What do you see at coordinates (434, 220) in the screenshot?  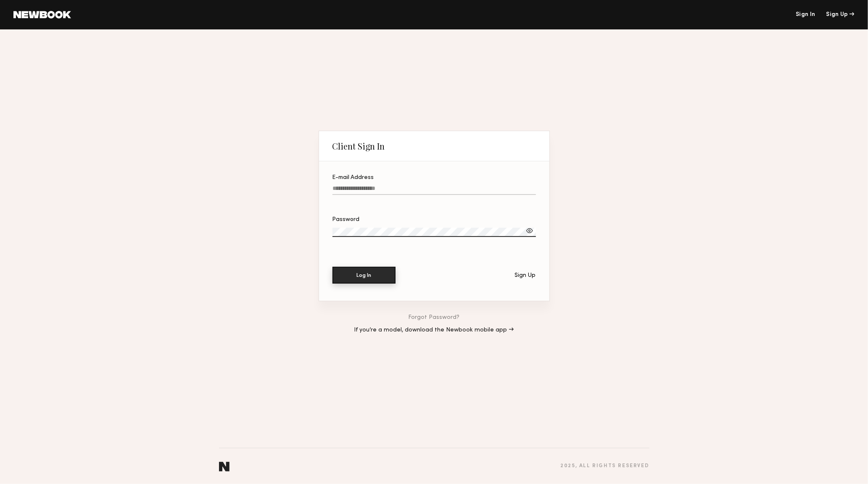 I see `div: Password` at bounding box center [434, 220].